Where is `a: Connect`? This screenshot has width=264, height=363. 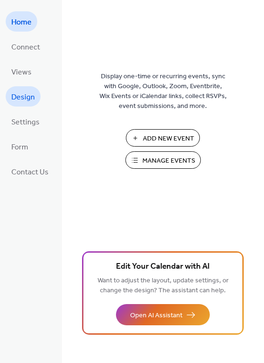 a: Connect is located at coordinates (25, 46).